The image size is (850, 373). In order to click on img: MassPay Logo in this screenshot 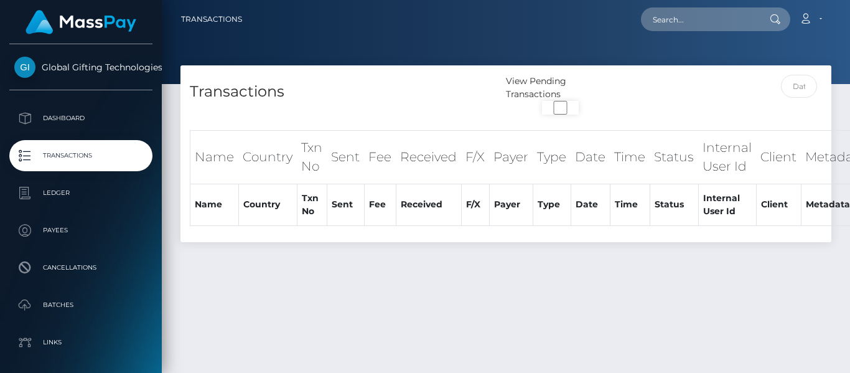, I will do `click(81, 22)`.